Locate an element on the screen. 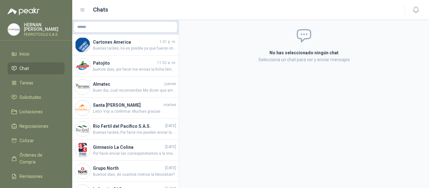 The width and height of the screenshot is (429, 188). h4: Cartones America is located at coordinates (126, 42).